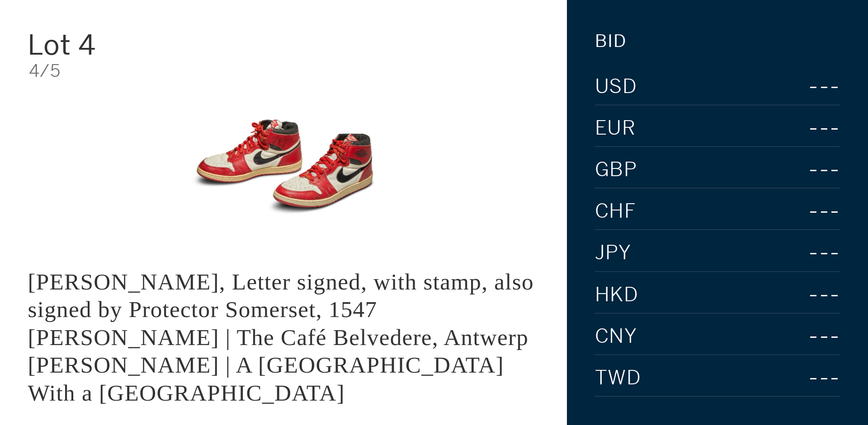 Image resolution: width=868 pixels, height=425 pixels. Describe the element at coordinates (615, 129) in the screenshot. I see `span: EUR` at that location.